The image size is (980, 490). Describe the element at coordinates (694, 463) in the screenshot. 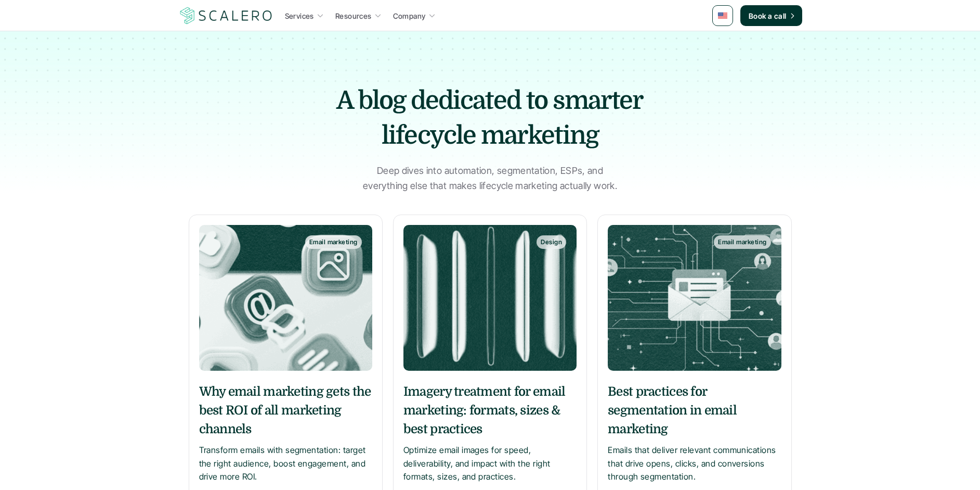

I see `p: Emails that deliver relevant communications that drive opens, clicks, and conversions through seg...` at that location.